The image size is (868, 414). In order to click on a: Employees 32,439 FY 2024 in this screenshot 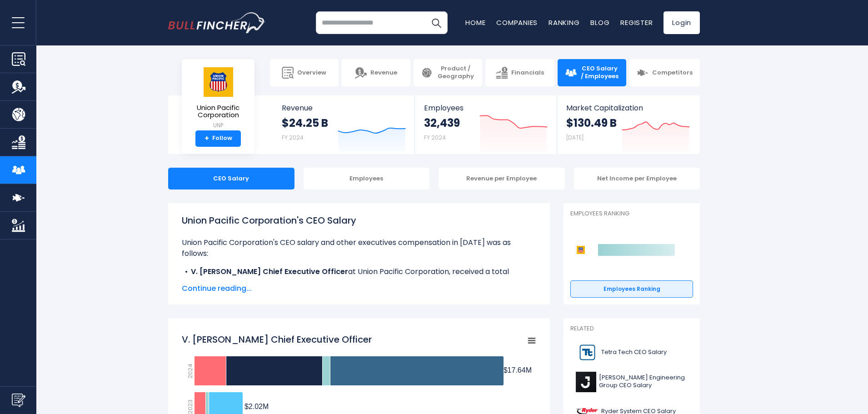, I will do `click(485, 124)`.